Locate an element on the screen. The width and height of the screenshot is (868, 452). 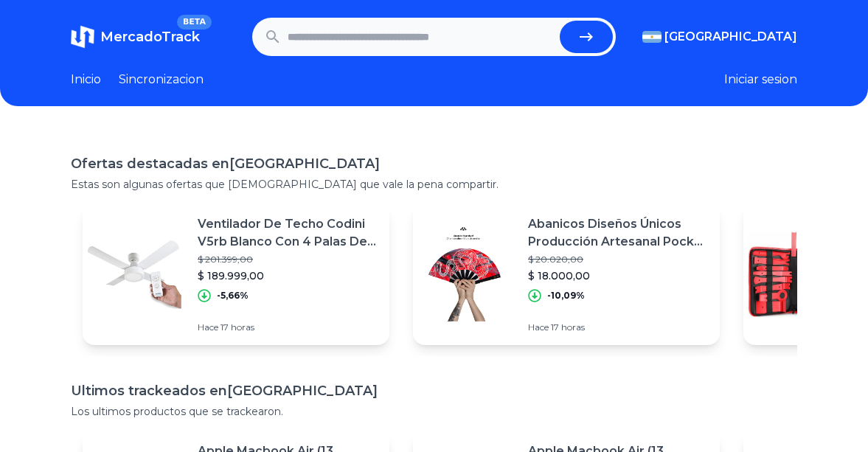
img: Argentina is located at coordinates (653, 37).